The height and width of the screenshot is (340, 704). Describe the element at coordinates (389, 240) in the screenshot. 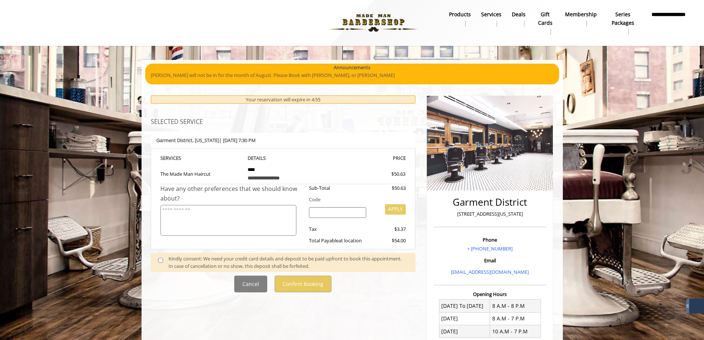

I see `div: $54.00` at that location.